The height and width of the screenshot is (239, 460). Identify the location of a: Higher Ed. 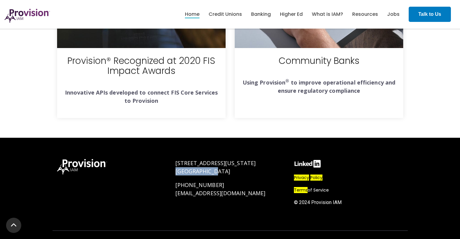
(291, 14).